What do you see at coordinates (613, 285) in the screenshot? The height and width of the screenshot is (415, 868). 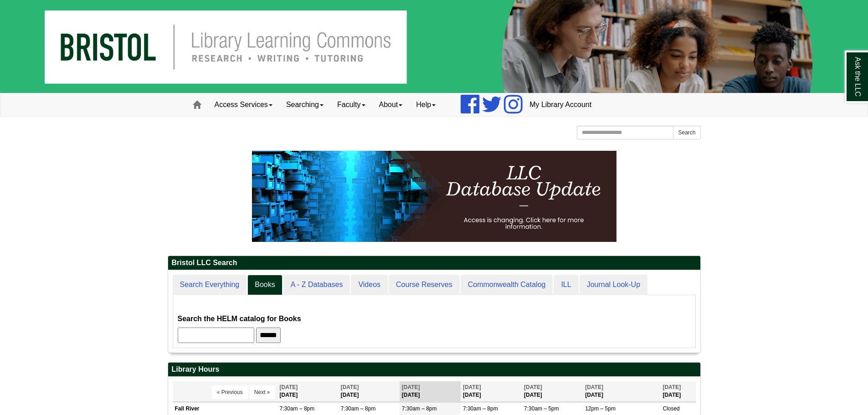 I see `a: Journal Look-Up` at bounding box center [613, 285].